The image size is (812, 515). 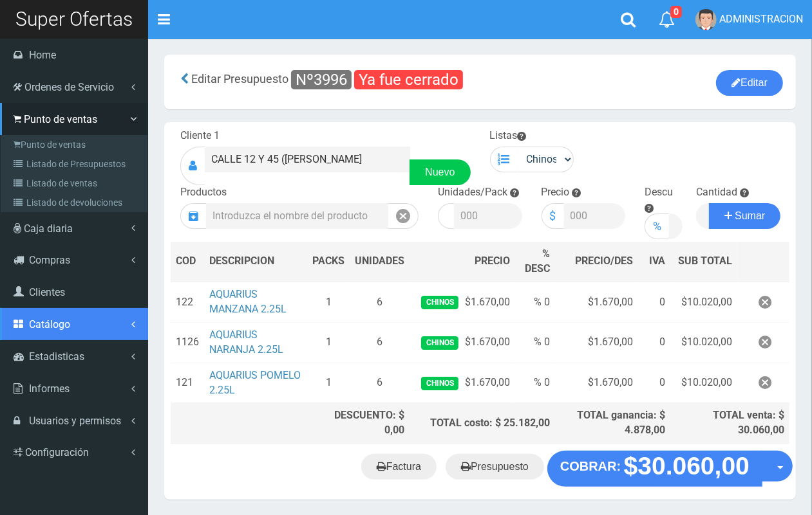 I want to click on th: DES, so click(x=255, y=262).